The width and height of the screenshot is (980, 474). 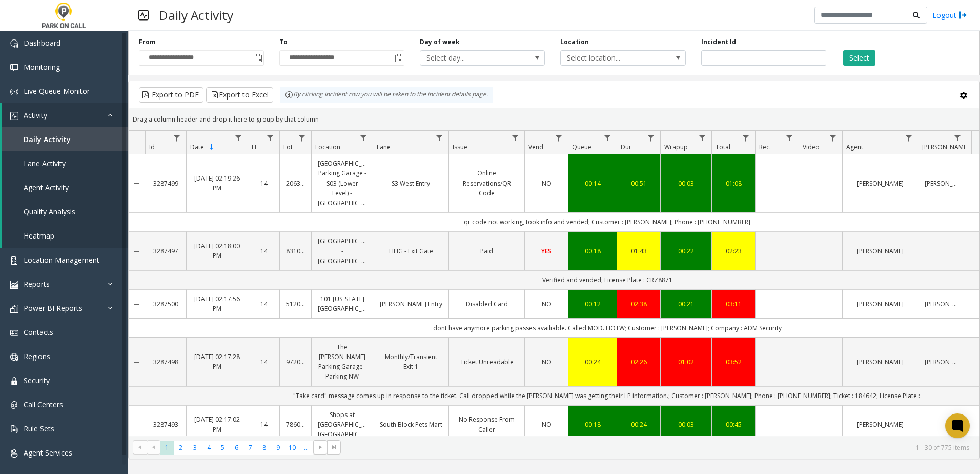 What do you see at coordinates (439, 137) in the screenshot?
I see `a: Lane Filter Menu` at bounding box center [439, 137].